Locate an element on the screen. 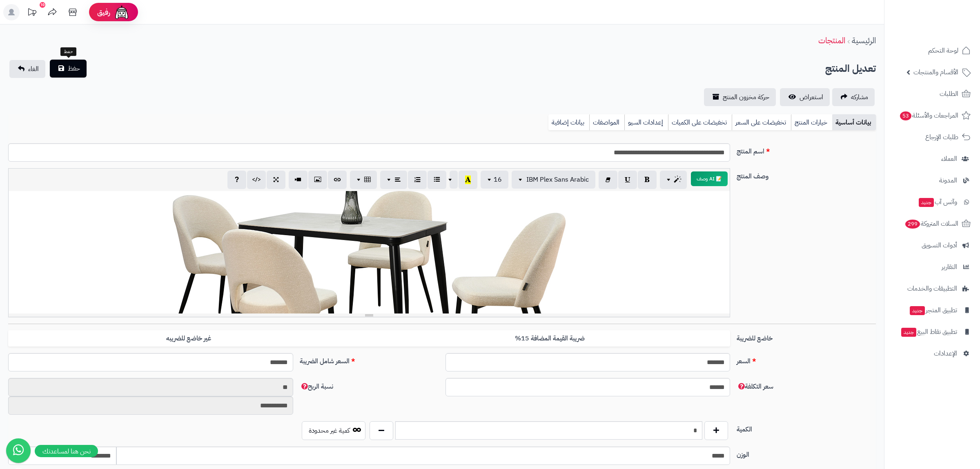  span: 299 is located at coordinates (913, 224).